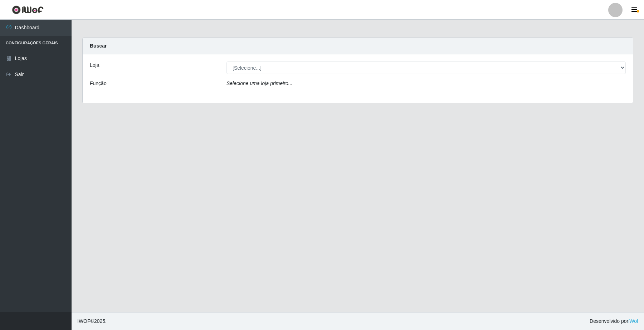 The image size is (644, 330). I want to click on label: Loja, so click(94, 65).